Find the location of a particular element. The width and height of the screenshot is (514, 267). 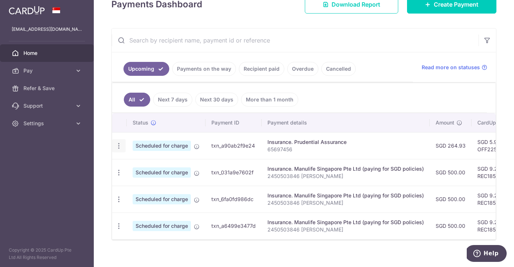

span: Support is located at coordinates (48, 106).